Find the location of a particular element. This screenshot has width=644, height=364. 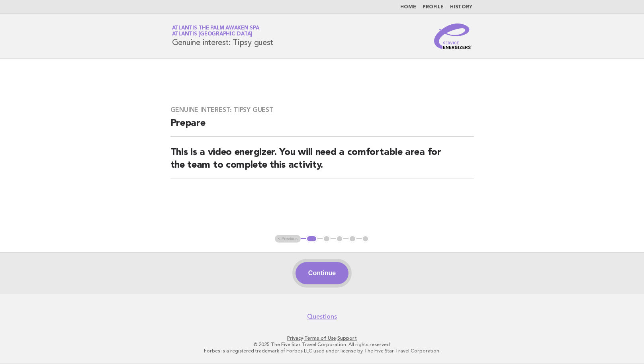

a: Home is located at coordinates (408, 7).